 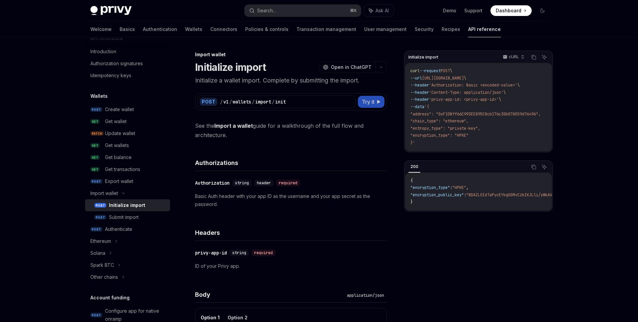 What do you see at coordinates (128, 205) in the screenshot?
I see `a: POSTInitialize import` at bounding box center [128, 205].